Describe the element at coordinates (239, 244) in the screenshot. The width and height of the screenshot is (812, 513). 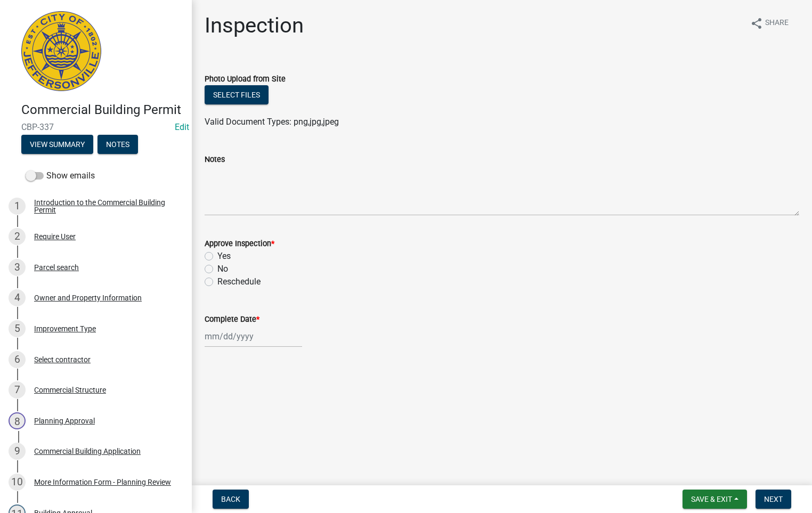
I see `label: Approve Inspection` at that location.